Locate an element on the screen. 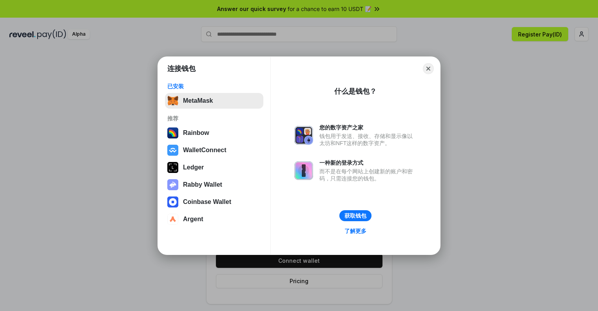 This screenshot has width=598, height=311. button: Ledger is located at coordinates (214, 167).